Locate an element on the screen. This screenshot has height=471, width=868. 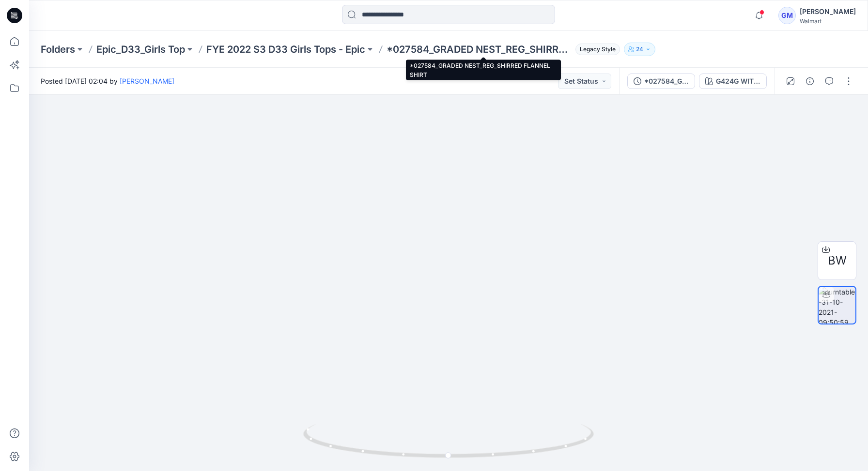
div: *027584_GRADED NEST_REG_SHIRRED FLANNEL SHIRT is located at coordinates (667, 81).